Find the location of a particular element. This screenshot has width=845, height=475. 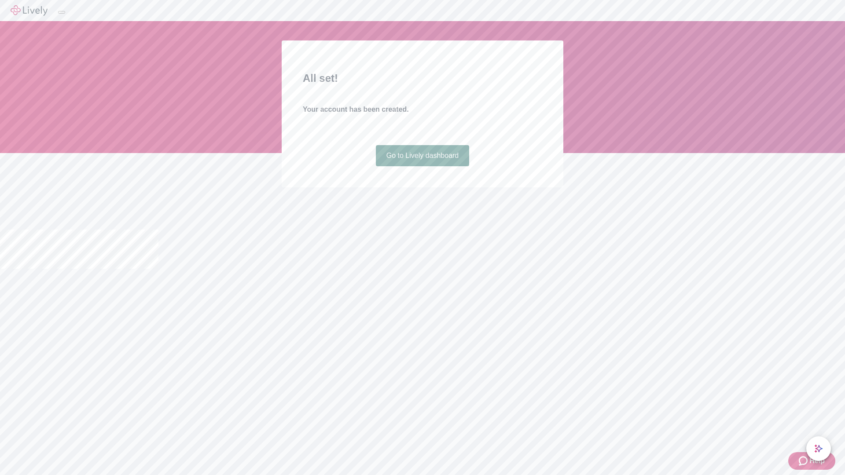

svg: Zendesk support icon is located at coordinates (804, 461).